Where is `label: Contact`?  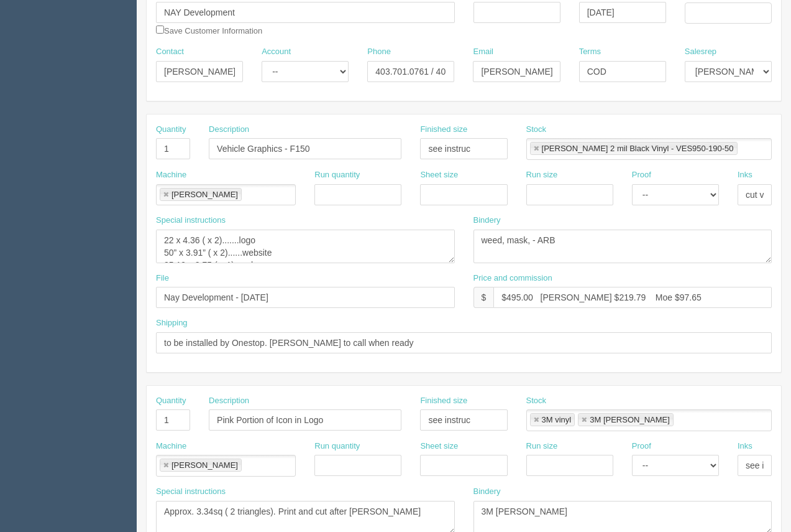 label: Contact is located at coordinates (170, 52).